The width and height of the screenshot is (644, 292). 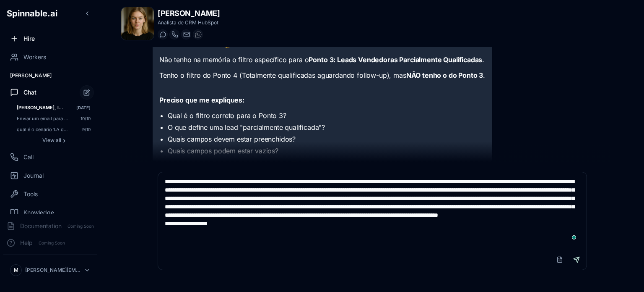 What do you see at coordinates (44, 129) in the screenshot?
I see `span: qual é o cenario 1.A do docuemento cenarios venda?` at bounding box center [44, 129].